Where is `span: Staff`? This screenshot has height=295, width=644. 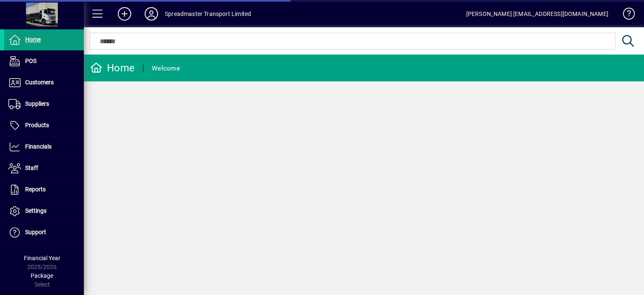 span: Staff is located at coordinates (31, 168).